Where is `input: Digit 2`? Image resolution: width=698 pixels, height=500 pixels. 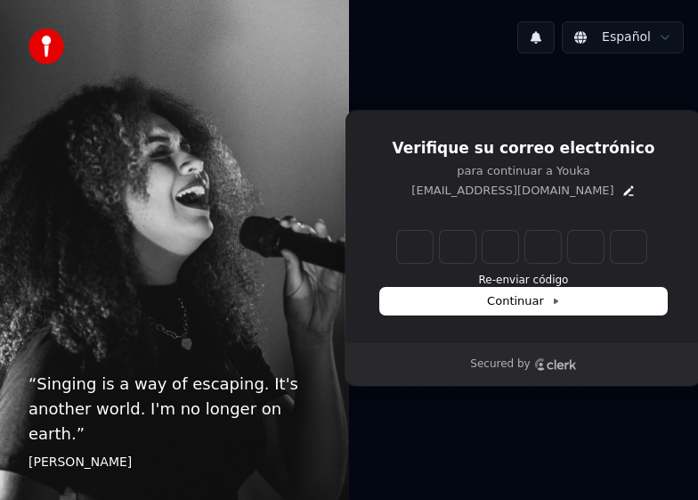
input: Digit 2 is located at coordinates (458, 247).